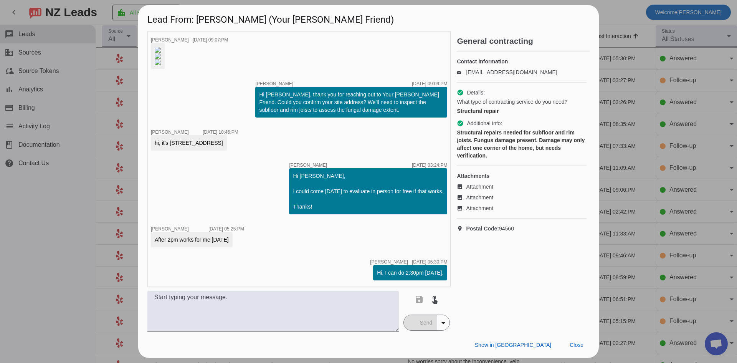 This screenshot has width=737, height=363. I want to click on h4: Attachments, so click(522, 176).